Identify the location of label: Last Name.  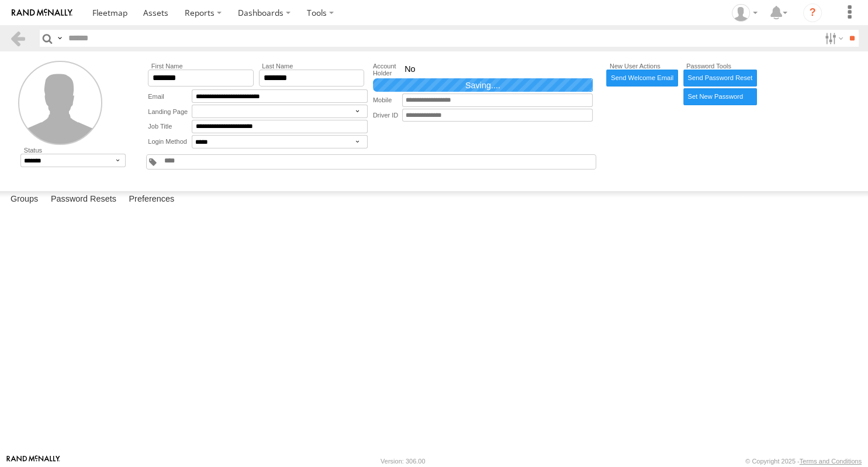
(312, 66).